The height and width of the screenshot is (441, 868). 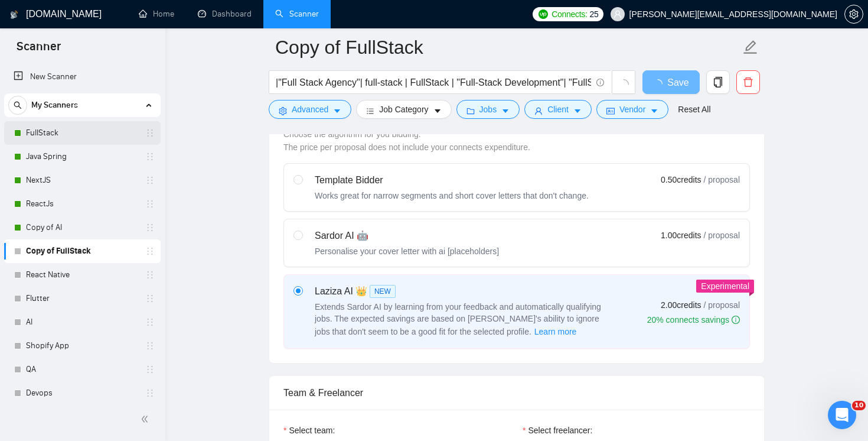 I want to click on span: folder, so click(x=471, y=110).